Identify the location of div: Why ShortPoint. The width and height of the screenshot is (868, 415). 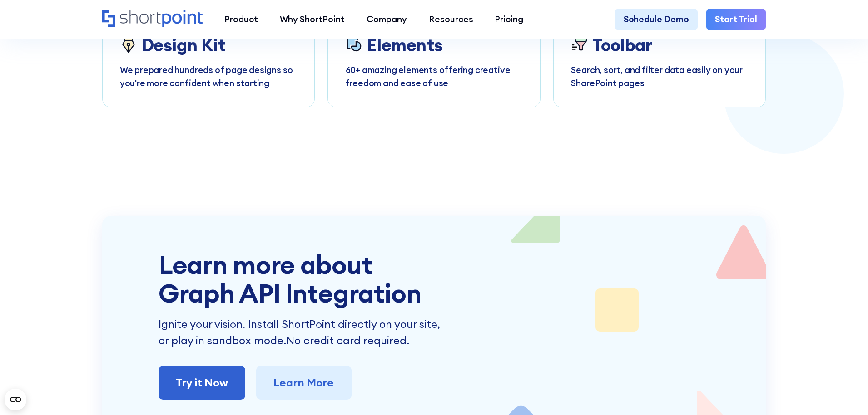
(312, 19).